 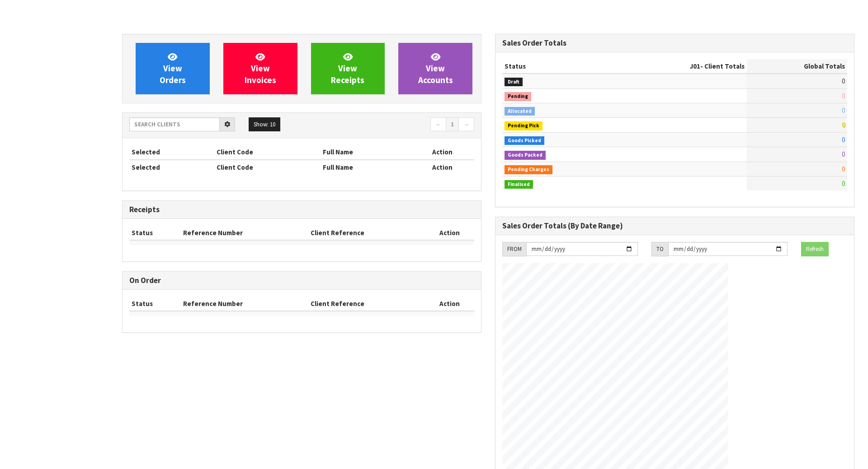 I want to click on h3: On Order, so click(x=301, y=281).